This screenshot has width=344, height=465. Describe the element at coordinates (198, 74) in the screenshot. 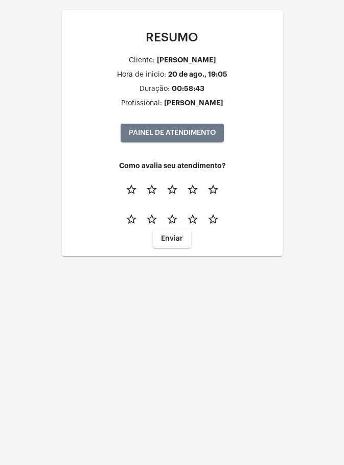

I see `div: 20 de ago., 19:05` at that location.